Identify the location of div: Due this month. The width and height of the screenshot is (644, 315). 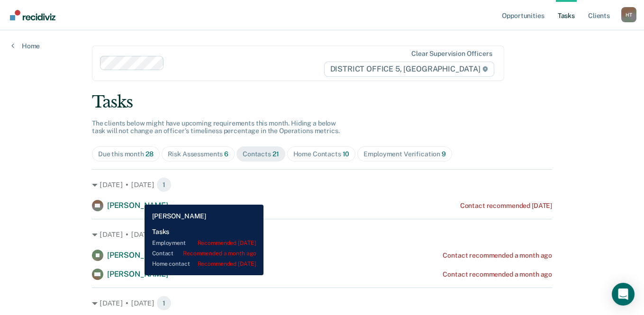
(125, 154).